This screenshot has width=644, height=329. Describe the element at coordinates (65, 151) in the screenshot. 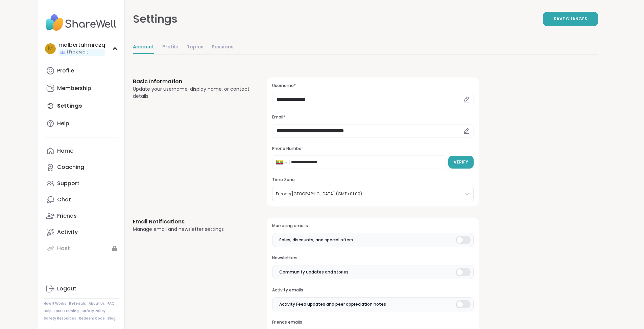

I see `div: Home` at that location.